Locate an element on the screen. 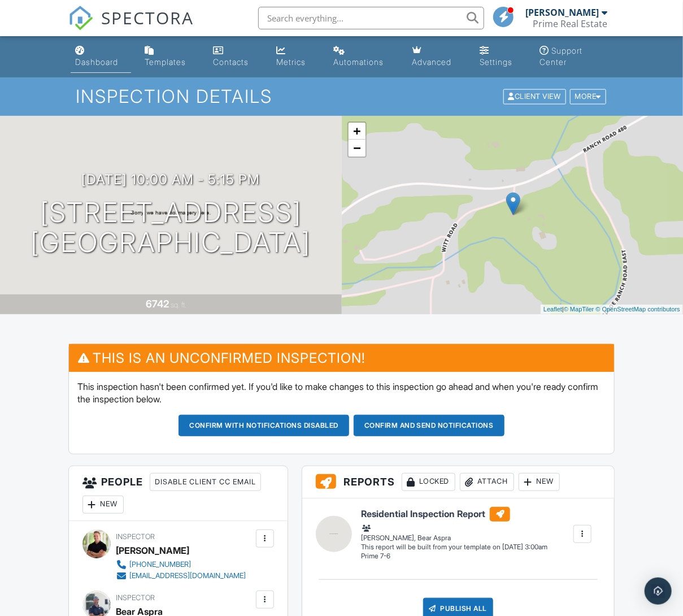 The image size is (683, 616). p: This inspection hasn't been confirmed yet. If you'd like to make changes to this inspection go ah... is located at coordinates (342, 393).